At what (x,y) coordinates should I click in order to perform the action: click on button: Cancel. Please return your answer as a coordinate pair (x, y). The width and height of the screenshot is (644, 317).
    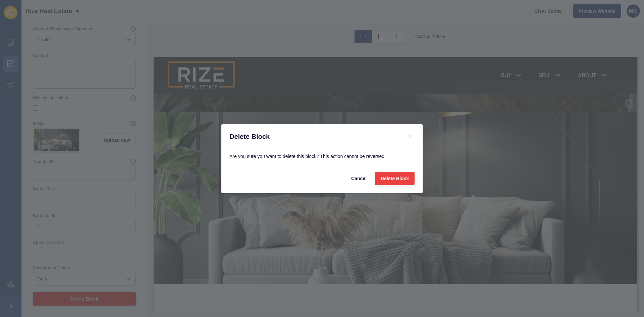
    Looking at the image, I should click on (359, 179).